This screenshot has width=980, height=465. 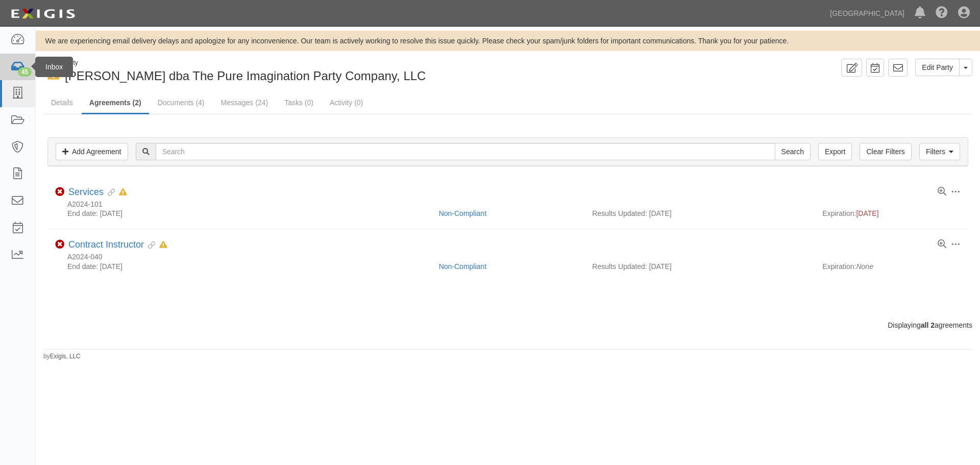 I want to click on a: Edit Party, so click(x=937, y=68).